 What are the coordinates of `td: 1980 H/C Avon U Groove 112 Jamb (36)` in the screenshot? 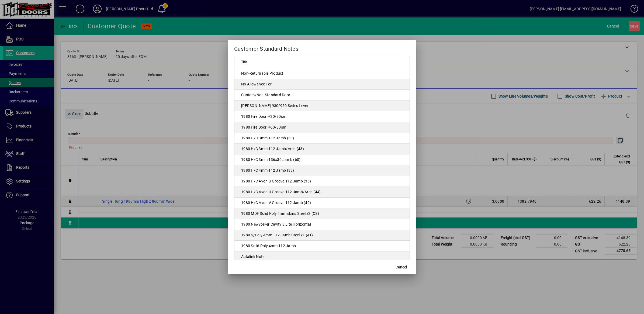 It's located at (322, 181).